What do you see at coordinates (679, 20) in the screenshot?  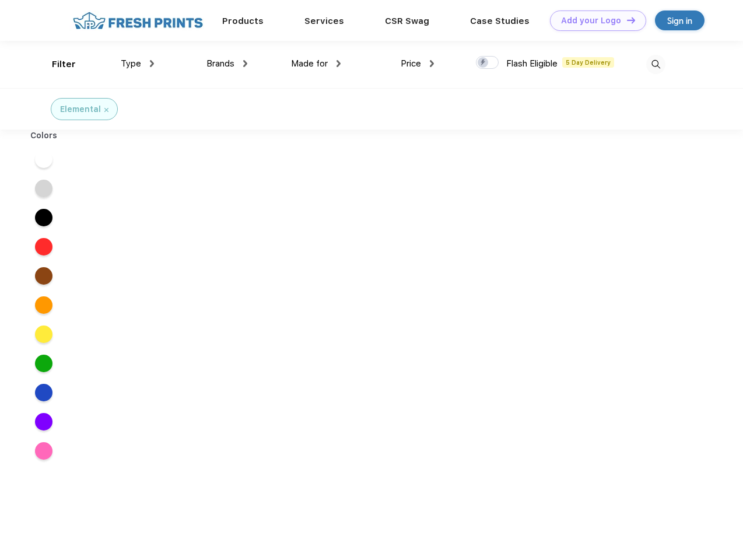 I see `div: Sign in` at bounding box center [679, 20].